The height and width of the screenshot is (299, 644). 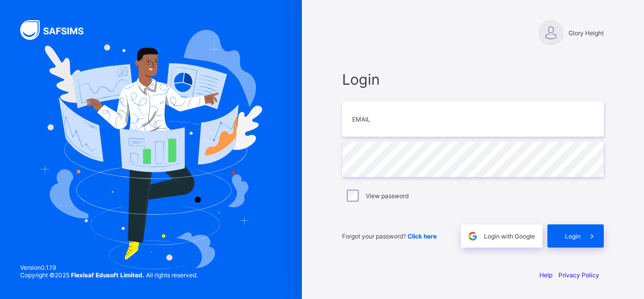 What do you see at coordinates (387, 195) in the screenshot?
I see `label: View password` at bounding box center [387, 195].